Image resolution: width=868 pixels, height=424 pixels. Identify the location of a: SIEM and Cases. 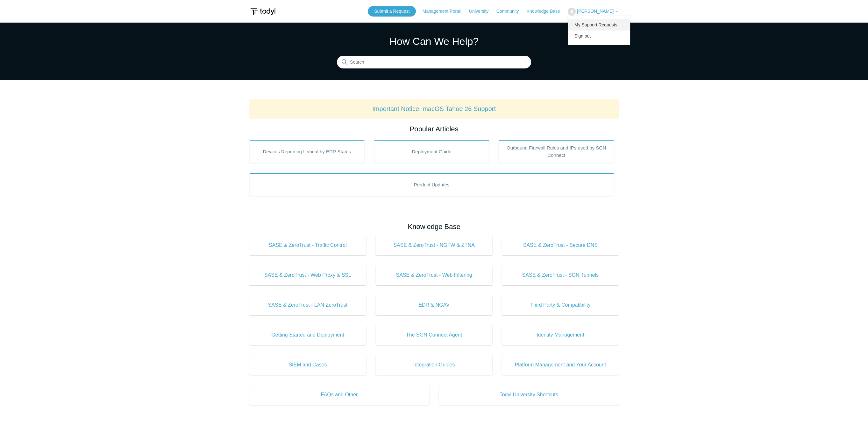
(308, 365).